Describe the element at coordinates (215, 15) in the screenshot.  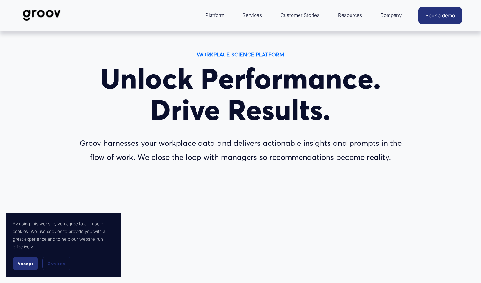
I see `span: Platform` at that location.